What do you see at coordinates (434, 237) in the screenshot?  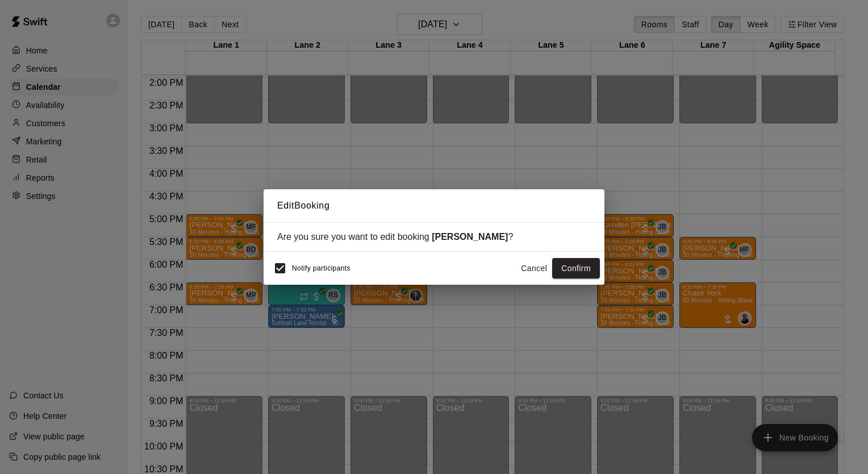 I see `div: Are you sure you want to edit booking ?` at bounding box center [434, 237].